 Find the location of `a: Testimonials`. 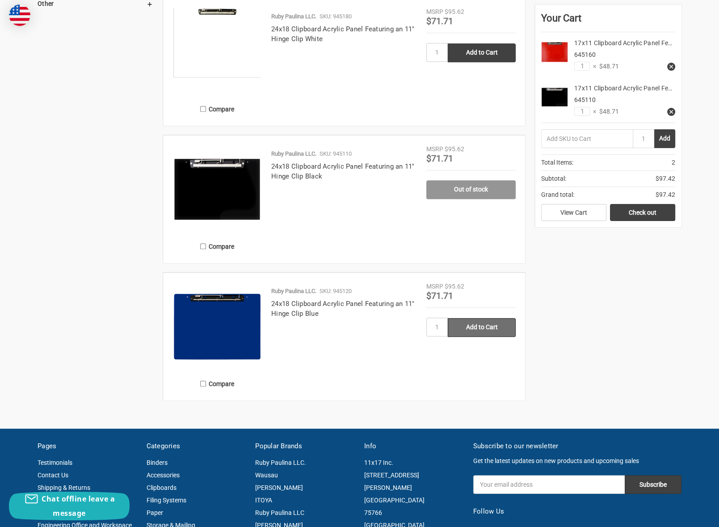

a: Testimonials is located at coordinates (55, 462).